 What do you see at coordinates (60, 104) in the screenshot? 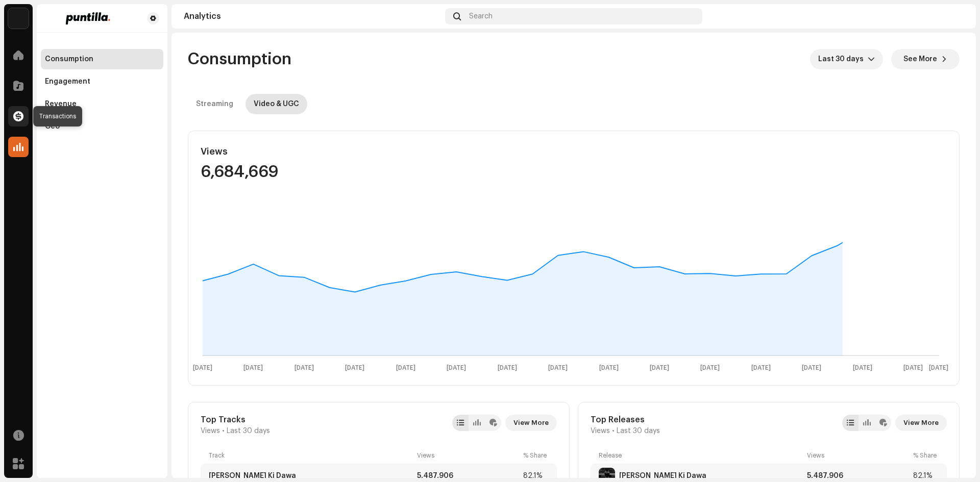
I see `div: Revenue` at bounding box center [60, 104].